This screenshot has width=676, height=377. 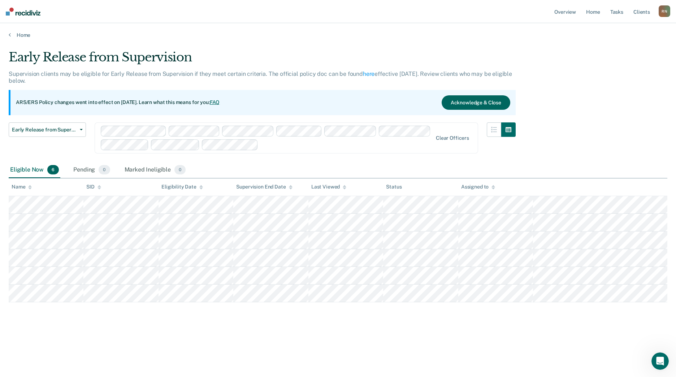 I want to click on button: RN, so click(x=665, y=11).